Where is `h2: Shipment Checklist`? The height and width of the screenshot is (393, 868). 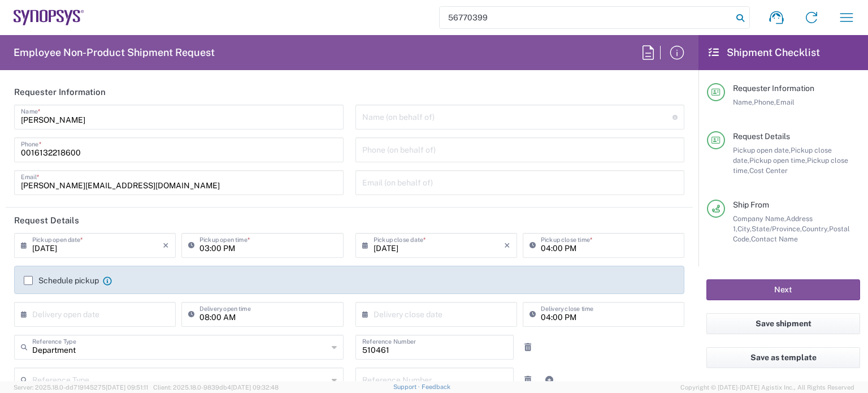
h2: Shipment Checklist is located at coordinates (764, 53).